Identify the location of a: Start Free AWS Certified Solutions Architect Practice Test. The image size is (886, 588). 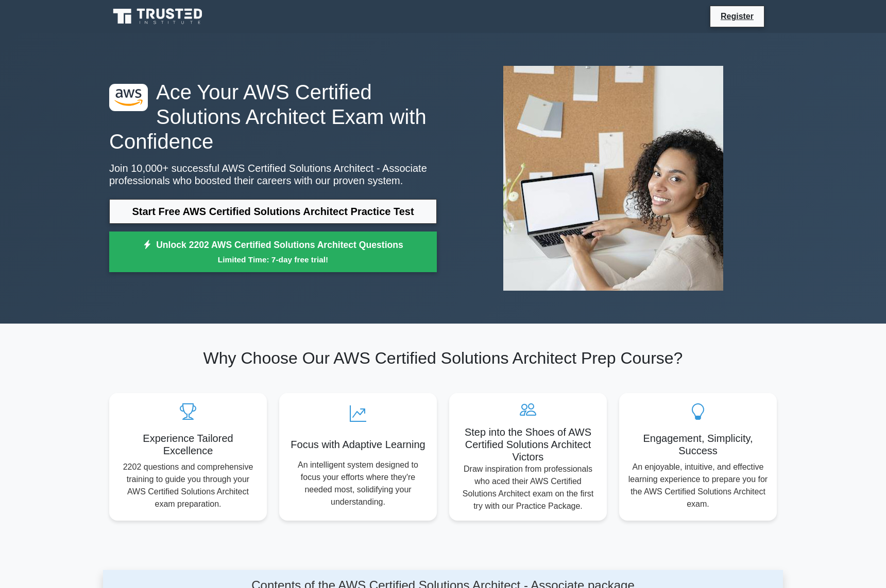
(273, 212).